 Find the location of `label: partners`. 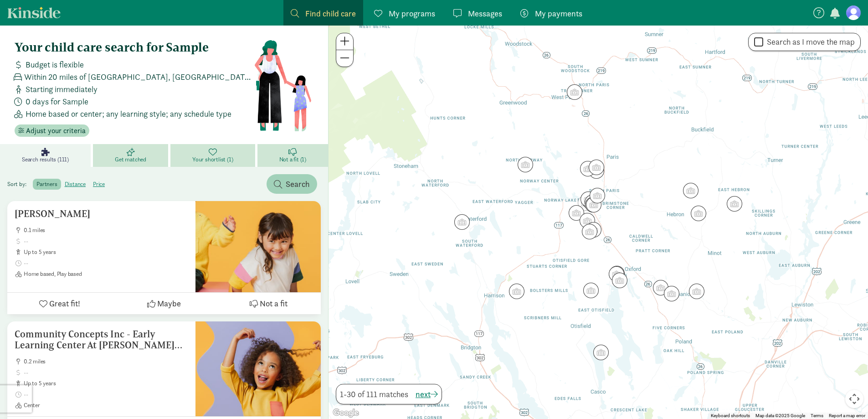

label: partners is located at coordinates (46, 184).